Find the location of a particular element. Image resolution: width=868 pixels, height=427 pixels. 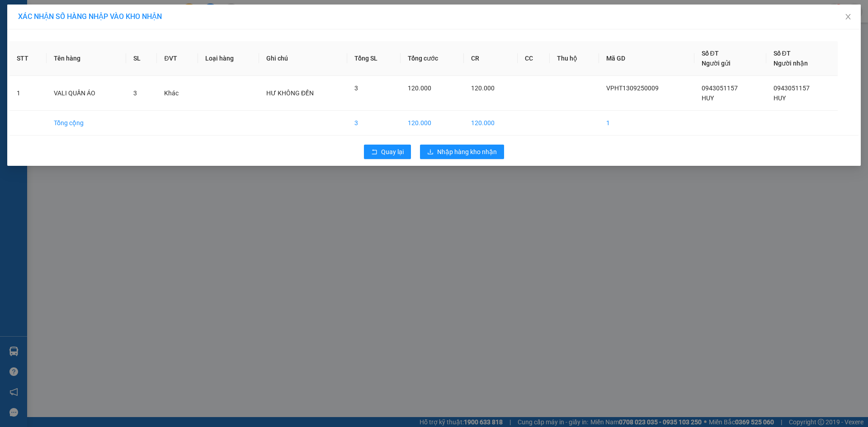

td: 3 is located at coordinates (374, 123).